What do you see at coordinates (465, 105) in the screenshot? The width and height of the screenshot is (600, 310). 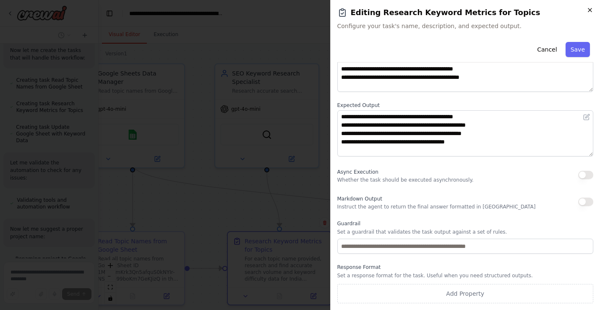 I see `label: Expected Output` at bounding box center [465, 105].